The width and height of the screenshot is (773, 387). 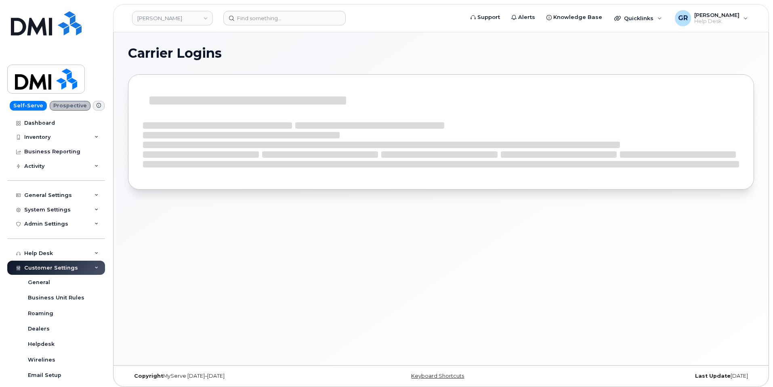 I want to click on span: Carrier Logins, so click(x=175, y=53).